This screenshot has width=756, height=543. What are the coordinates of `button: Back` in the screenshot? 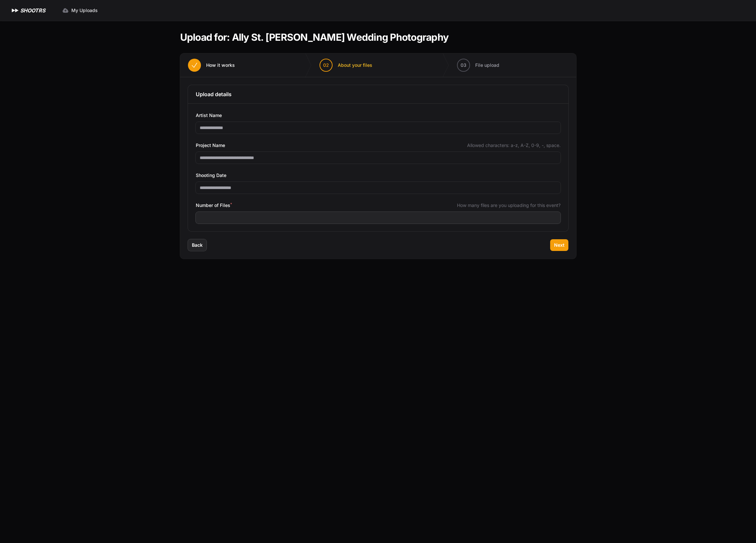 It's located at (197, 245).